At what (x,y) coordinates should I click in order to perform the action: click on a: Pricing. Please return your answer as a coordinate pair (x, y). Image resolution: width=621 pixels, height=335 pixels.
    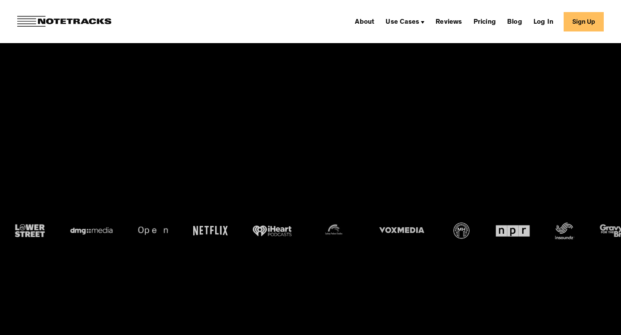
    Looking at the image, I should click on (485, 22).